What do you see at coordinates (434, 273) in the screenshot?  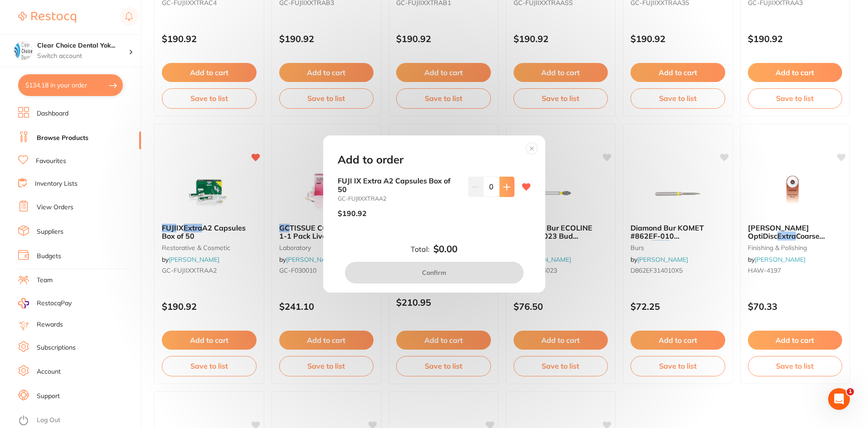 I see `button: Confirm` at bounding box center [434, 273].